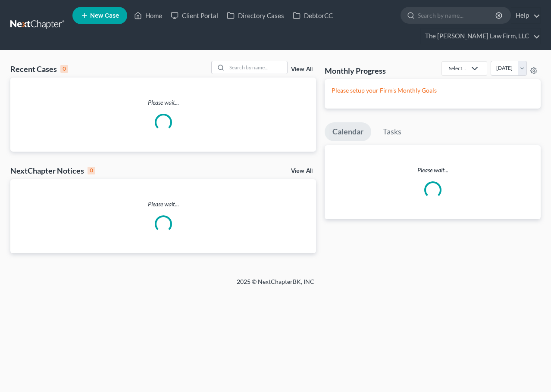  Describe the element at coordinates (348, 132) in the screenshot. I see `a: Calendar` at that location.